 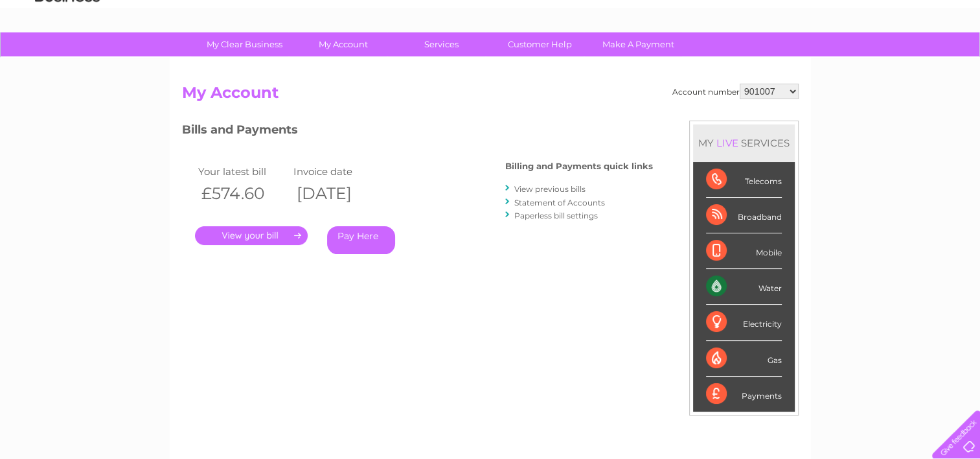 What do you see at coordinates (744, 394) in the screenshot?
I see `div: Payments` at bounding box center [744, 394].